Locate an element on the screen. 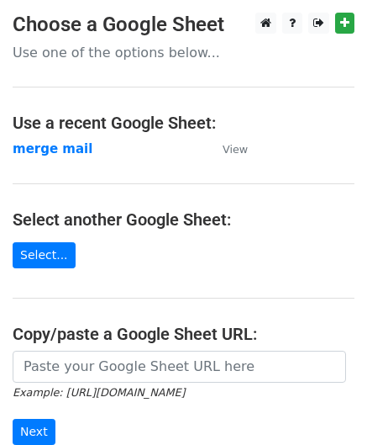 The height and width of the screenshot is (445, 367). h4: Copy/paste a Google Sheet URL: is located at coordinates (183, 334).